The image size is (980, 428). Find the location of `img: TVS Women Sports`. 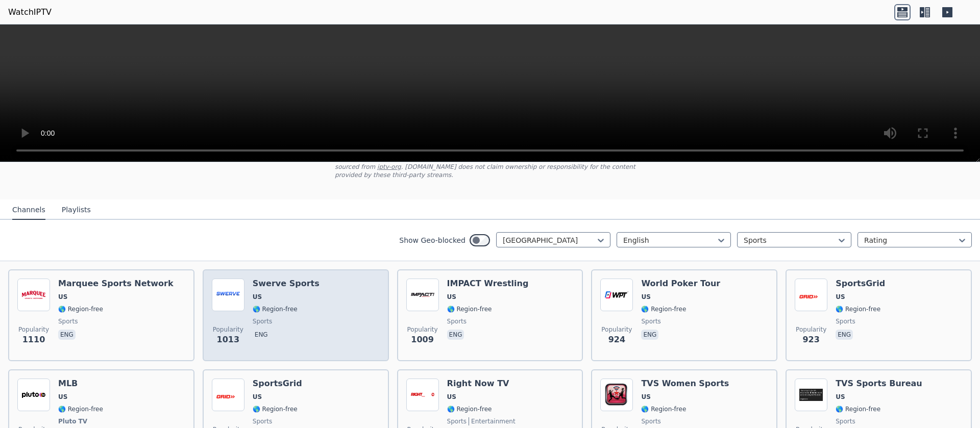

img: TVS Women Sports is located at coordinates (617, 395).